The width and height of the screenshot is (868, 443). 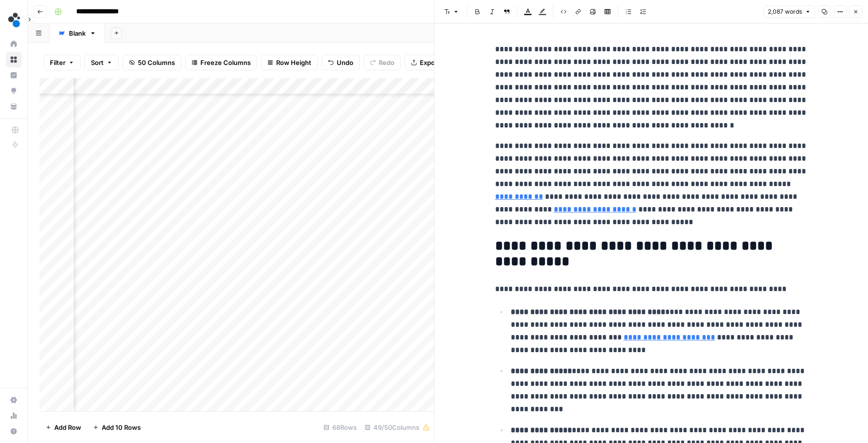 I want to click on a: Insights, so click(x=14, y=75).